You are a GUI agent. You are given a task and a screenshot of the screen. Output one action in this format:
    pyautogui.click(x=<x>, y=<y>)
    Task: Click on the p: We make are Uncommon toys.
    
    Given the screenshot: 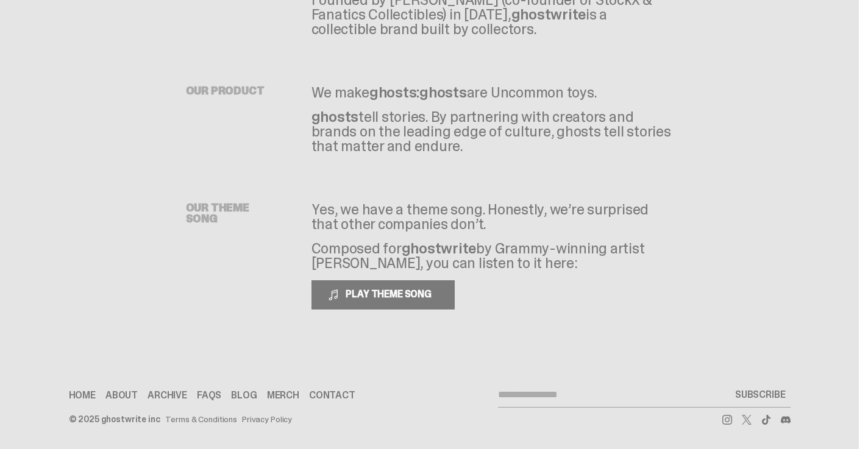 What is the action you would take?
    pyautogui.click(x=493, y=93)
    